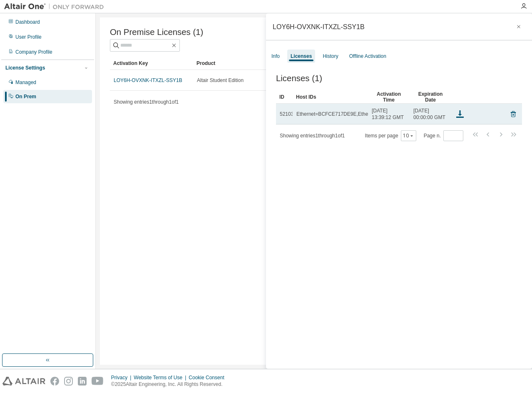  I want to click on div: Expiration Date, so click(430, 97).